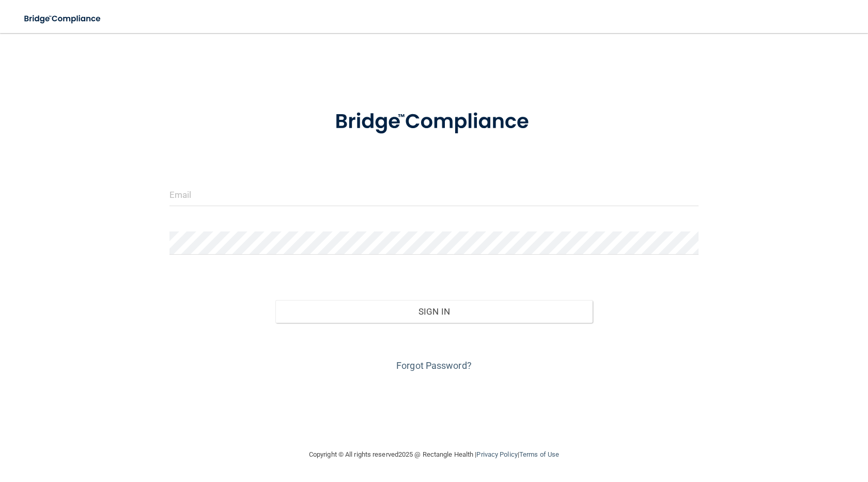 The image size is (868, 482). What do you see at coordinates (434, 365) in the screenshot?
I see `a: Forgot Password?` at bounding box center [434, 365].